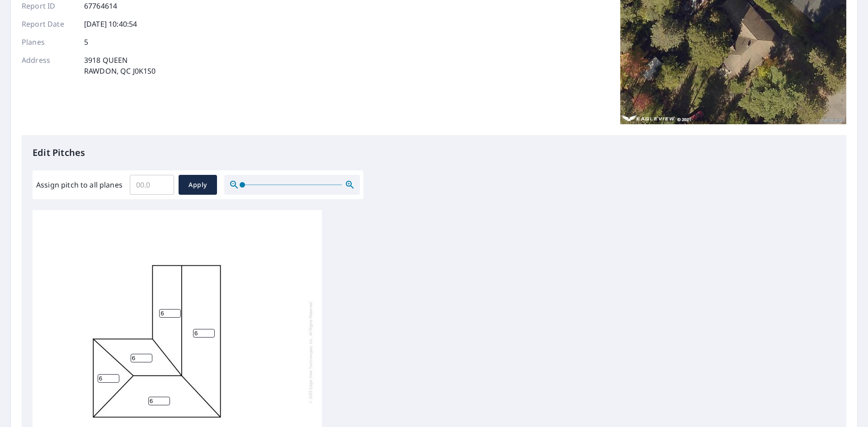 Image resolution: width=868 pixels, height=427 pixels. What do you see at coordinates (49, 65) in the screenshot?
I see `p: Address` at bounding box center [49, 65].